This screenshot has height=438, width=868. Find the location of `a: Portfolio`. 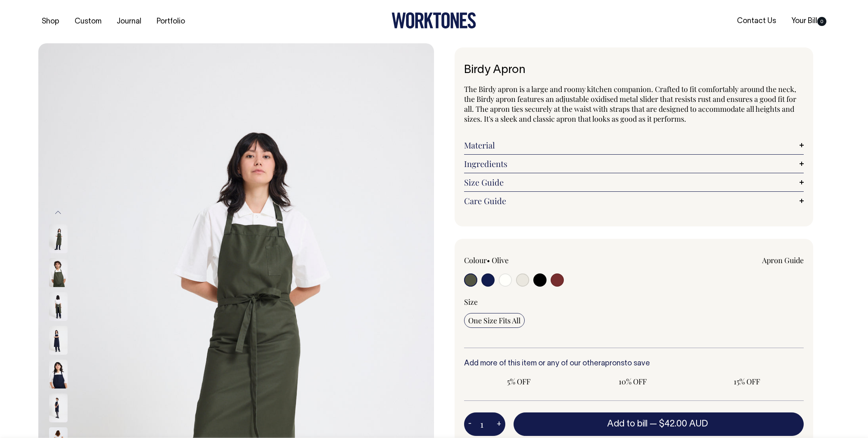

a: Portfolio is located at coordinates (171, 21).